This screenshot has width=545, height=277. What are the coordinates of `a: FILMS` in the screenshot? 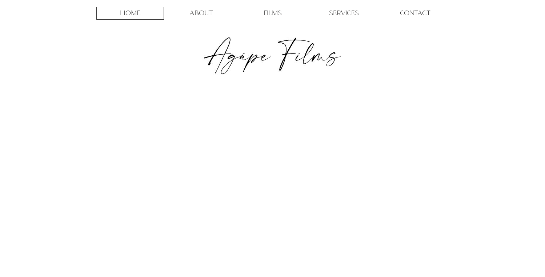 It's located at (273, 13).